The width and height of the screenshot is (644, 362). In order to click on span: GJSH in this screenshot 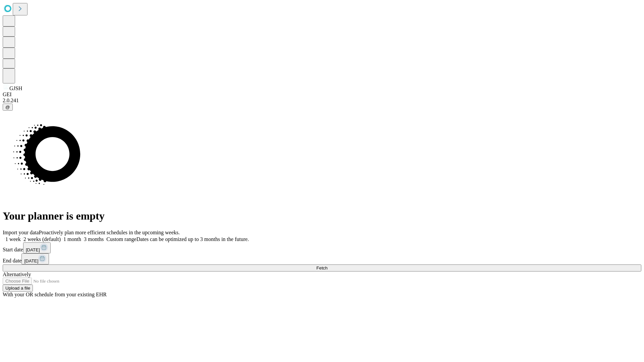, I will do `click(16, 88)`.